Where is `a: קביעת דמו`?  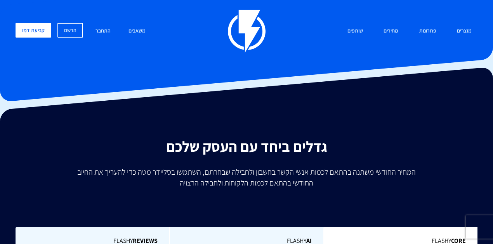
a: קביעת דמו is located at coordinates (33, 30).